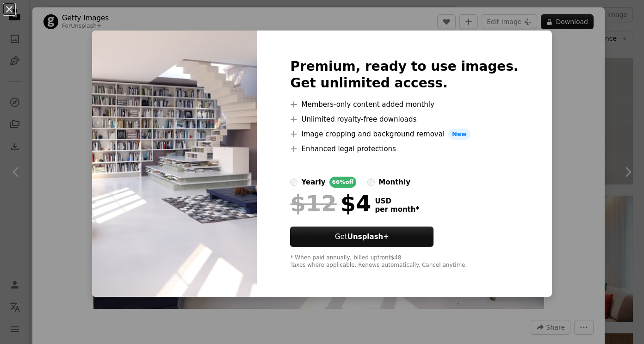  What do you see at coordinates (362, 237) in the screenshot?
I see `button: GetUnsplash+` at bounding box center [362, 237].